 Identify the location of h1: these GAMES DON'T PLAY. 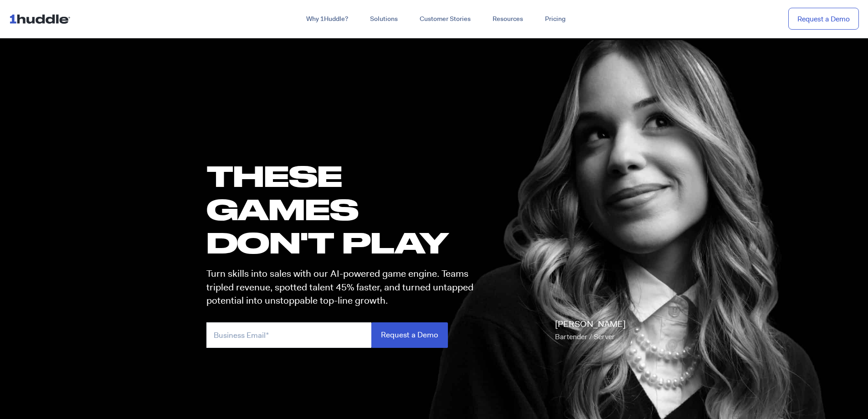
(344, 209).